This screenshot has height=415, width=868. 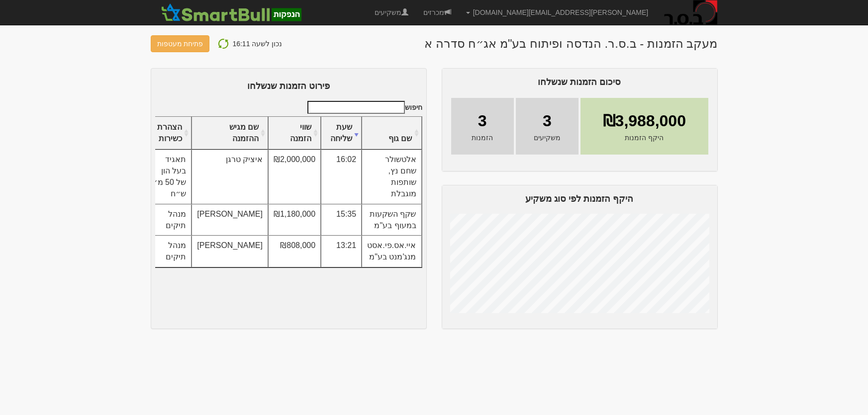 What do you see at coordinates (288, 86) in the screenshot?
I see `span: פירוט הזמנות שנשלחו` at bounding box center [288, 86].